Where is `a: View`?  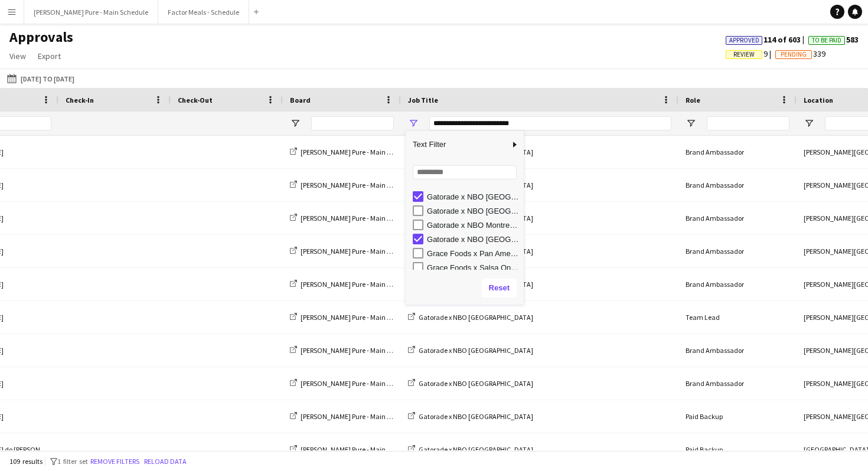 a: View is located at coordinates (18, 56).